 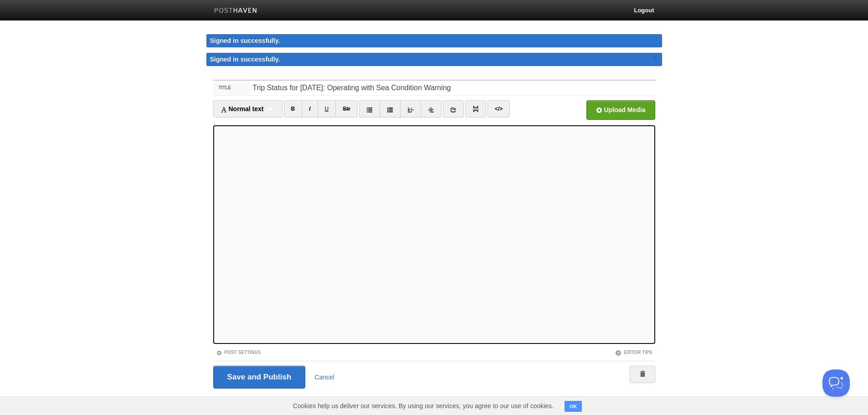 What do you see at coordinates (231, 88) in the screenshot?
I see `label: Title` at bounding box center [231, 88].